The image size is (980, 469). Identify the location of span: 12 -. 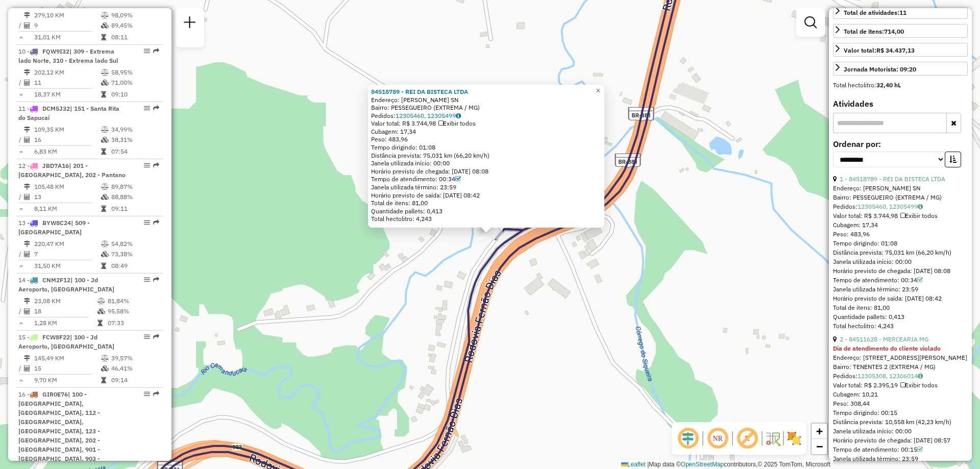
(72, 170).